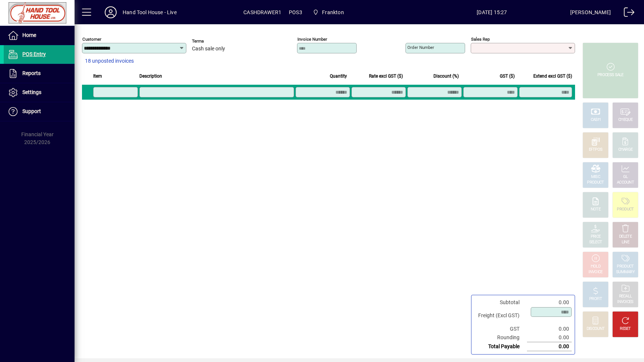  What do you see at coordinates (596, 150) in the screenshot?
I see `div: EFTPOS` at bounding box center [596, 150].